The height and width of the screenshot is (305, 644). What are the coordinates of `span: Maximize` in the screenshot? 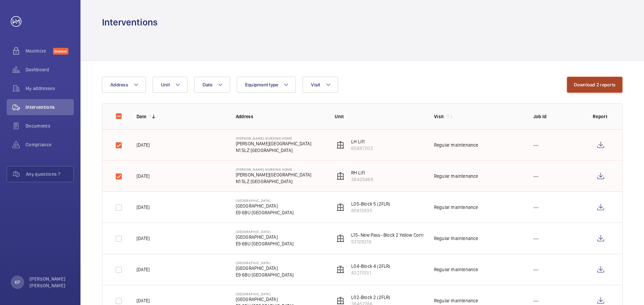 It's located at (39, 51).